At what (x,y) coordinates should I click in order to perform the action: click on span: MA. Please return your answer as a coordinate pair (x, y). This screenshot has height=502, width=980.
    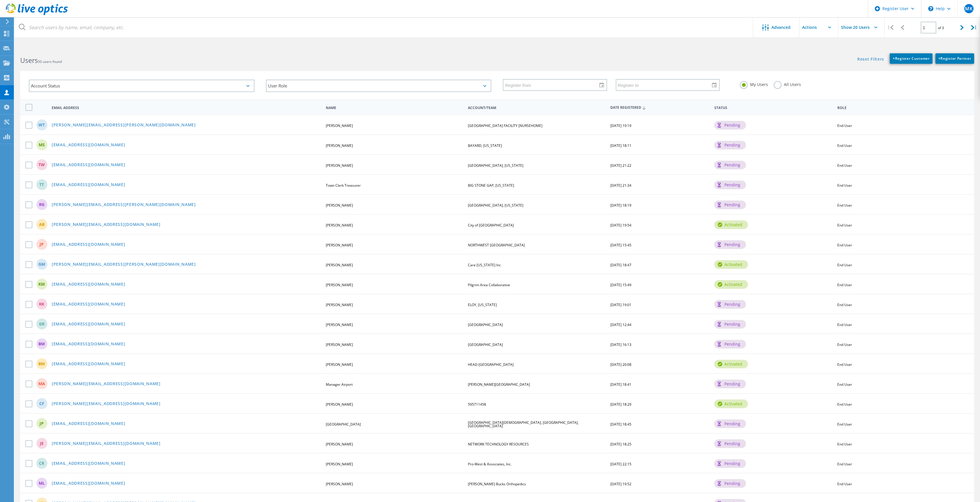
    Looking at the image, I should click on (42, 384).